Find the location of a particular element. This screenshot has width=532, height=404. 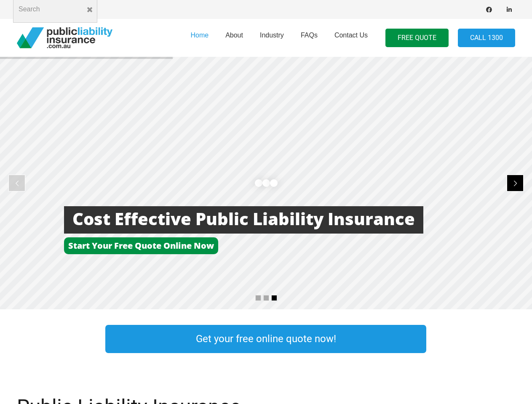

a: Get your free online quote now! is located at coordinates (266, 339).